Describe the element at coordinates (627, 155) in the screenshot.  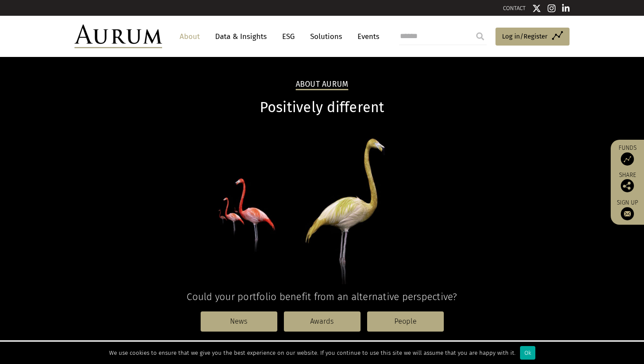
I see `a: Funds` at that location.